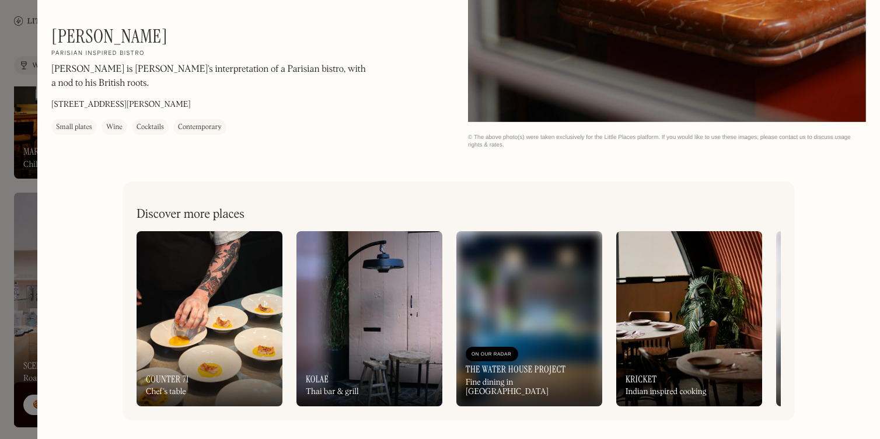 This screenshot has width=880, height=439. What do you see at coordinates (667, 141) in the screenshot?
I see `div: © The above photo(s) were taken exclusively for the Little Places platform. If you would like to ...` at bounding box center [667, 141].